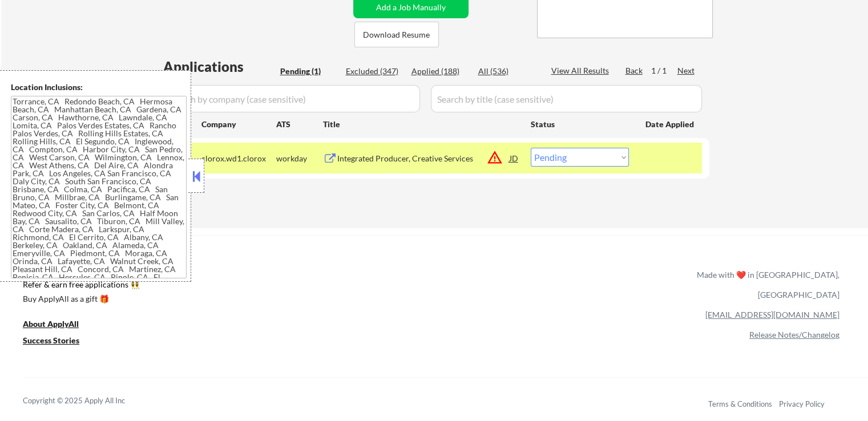 The height and width of the screenshot is (421, 868). What do you see at coordinates (566, 99) in the screenshot?
I see `input: Search by title (case sensitive)` at bounding box center [566, 99].